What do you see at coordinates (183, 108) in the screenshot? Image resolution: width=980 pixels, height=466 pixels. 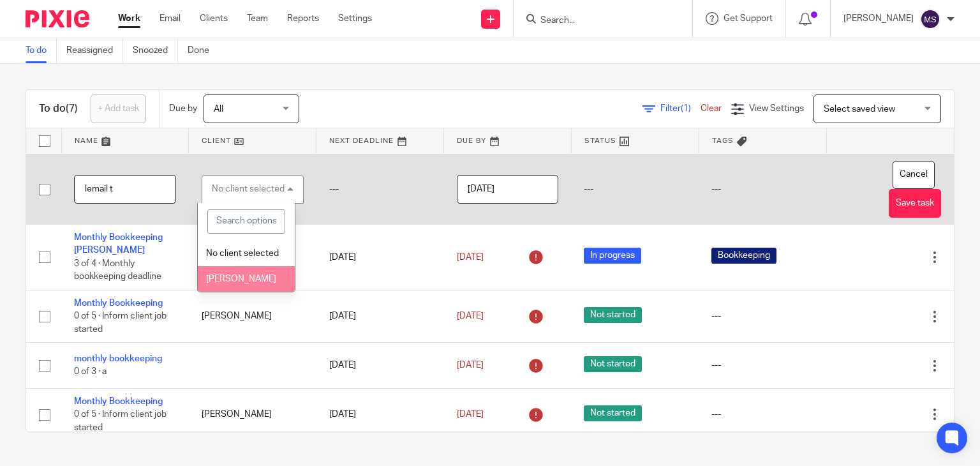 I see `p: Due by` at bounding box center [183, 108].